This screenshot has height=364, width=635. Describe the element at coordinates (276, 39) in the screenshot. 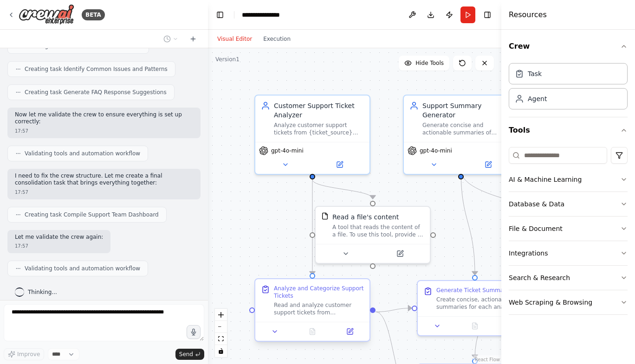

I see `button: Execution` at that location.